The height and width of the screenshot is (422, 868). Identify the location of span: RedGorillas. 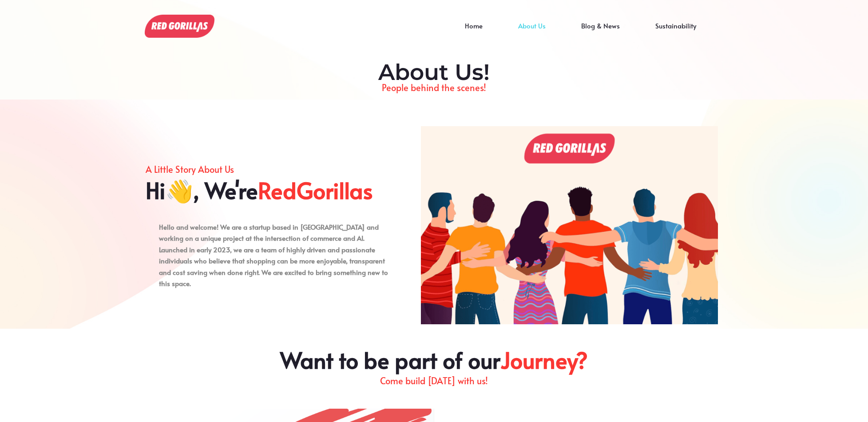
(316, 190).